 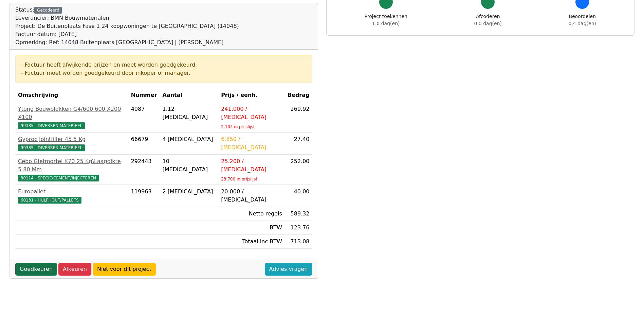 What do you see at coordinates (583, 20) in the screenshot?
I see `div: Beoordelen` at bounding box center [583, 20].